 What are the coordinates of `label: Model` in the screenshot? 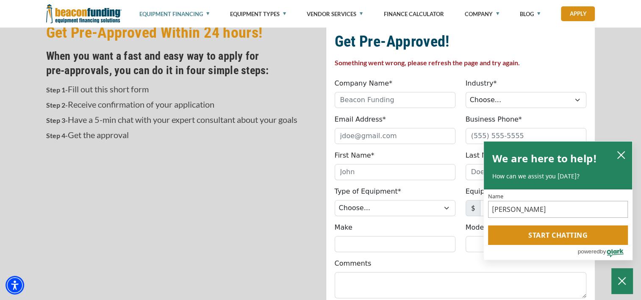 It's located at (476, 228).